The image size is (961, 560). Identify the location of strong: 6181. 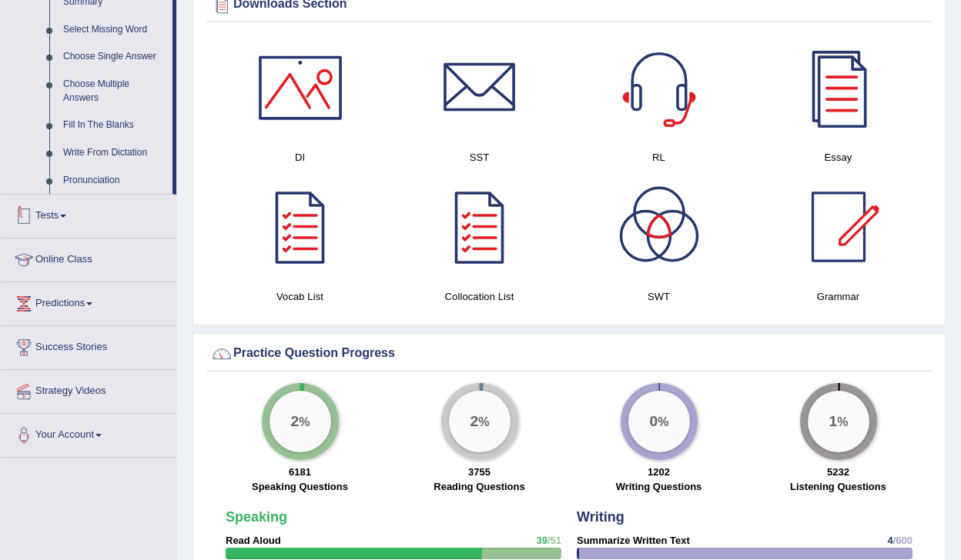
(299, 471).